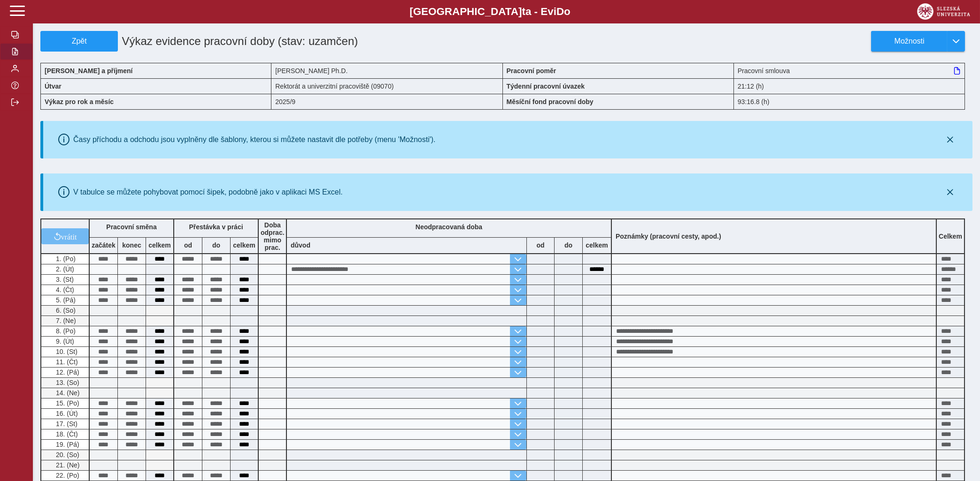 The height and width of the screenshot is (481, 980). Describe the element at coordinates (849, 86) in the screenshot. I see `div: 21:12 (h)` at that location.